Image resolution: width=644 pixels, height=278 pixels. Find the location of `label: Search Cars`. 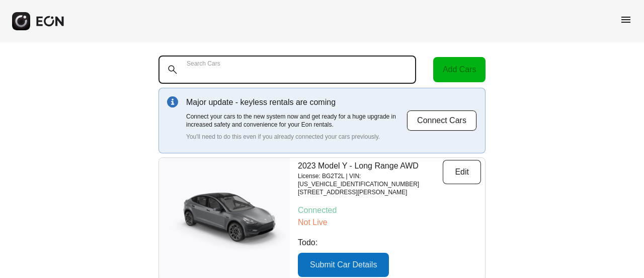

label: Search Cars is located at coordinates (203, 64).